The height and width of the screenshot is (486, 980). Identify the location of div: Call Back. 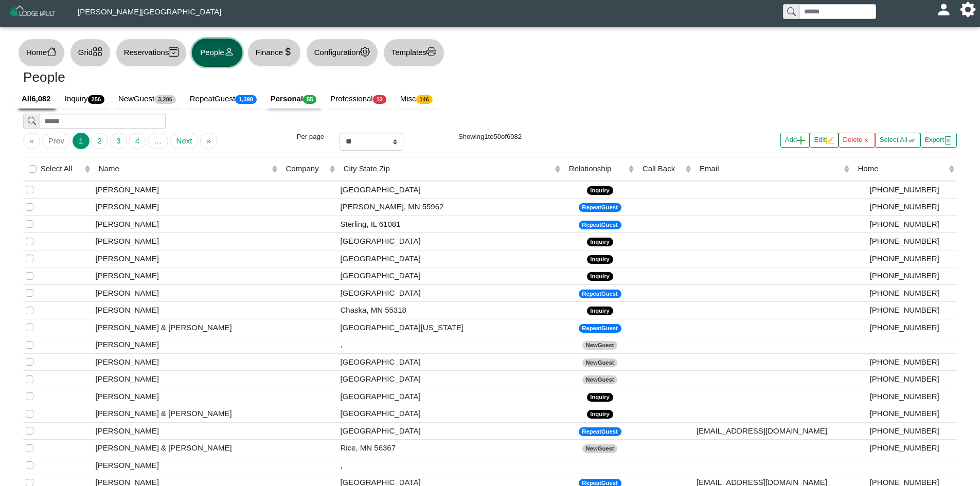
(663, 169).